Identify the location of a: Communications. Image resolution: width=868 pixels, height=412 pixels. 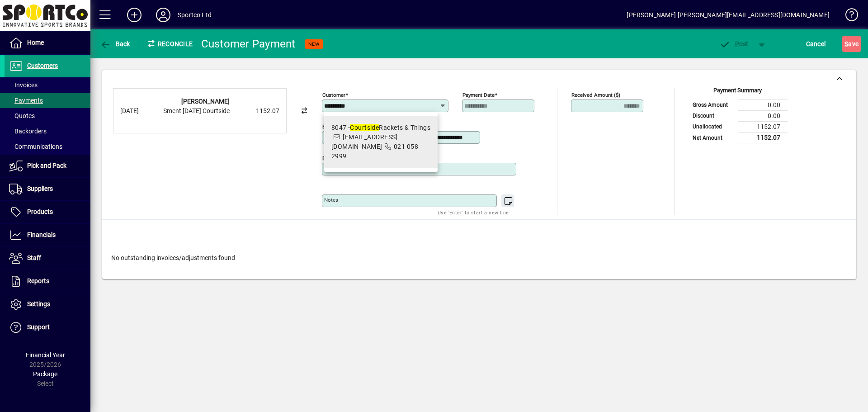
(48, 147).